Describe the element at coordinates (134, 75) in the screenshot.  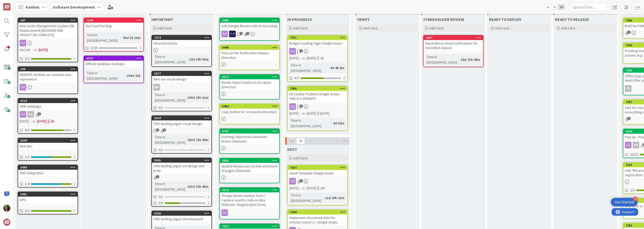
I see `div: 300d 23h` at that location.